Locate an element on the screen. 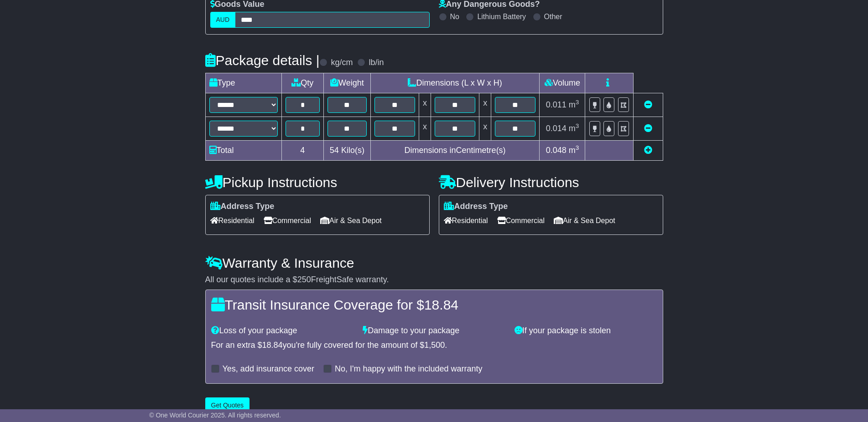 Image resolution: width=868 pixels, height=422 pixels. label: Lithium Battery is located at coordinates (501, 17).